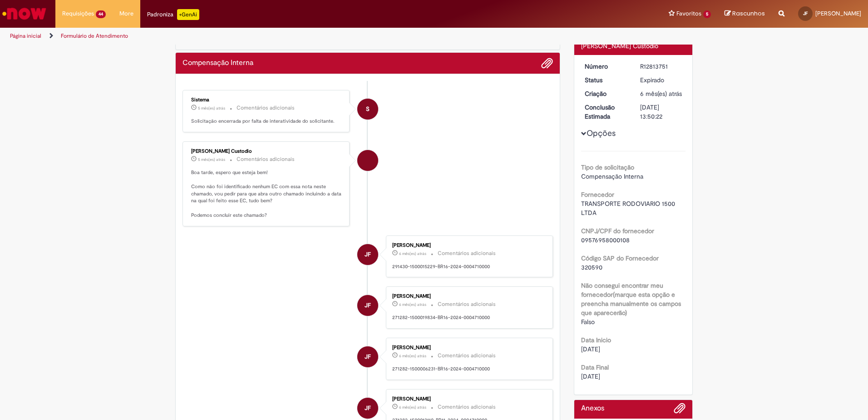 The width and height of the screenshot is (868, 420). What do you see at coordinates (661, 80) in the screenshot?
I see `div: Expirado` at bounding box center [661, 80].